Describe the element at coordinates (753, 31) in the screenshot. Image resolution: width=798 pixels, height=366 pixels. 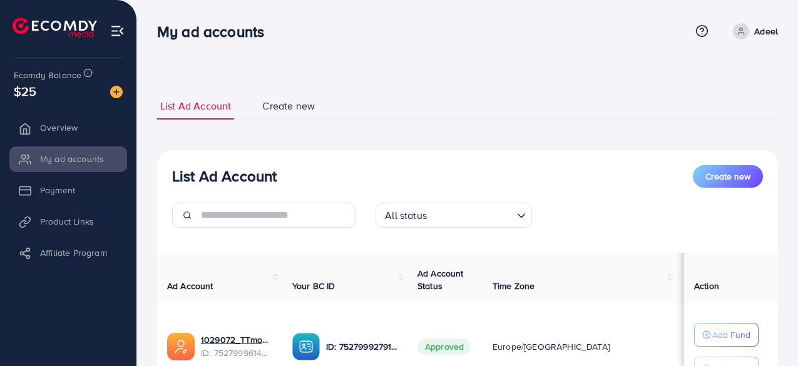
I see `a: Adeel` at that location.